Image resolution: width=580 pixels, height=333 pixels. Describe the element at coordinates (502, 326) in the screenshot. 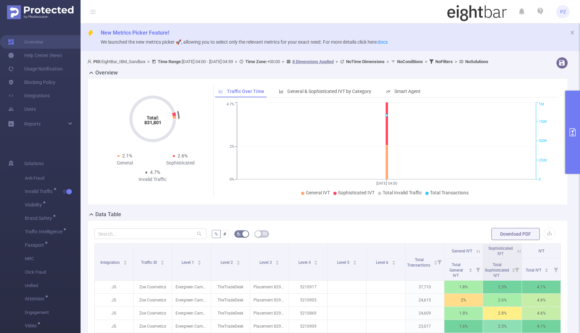

I see `p: 2.5%` at that location.